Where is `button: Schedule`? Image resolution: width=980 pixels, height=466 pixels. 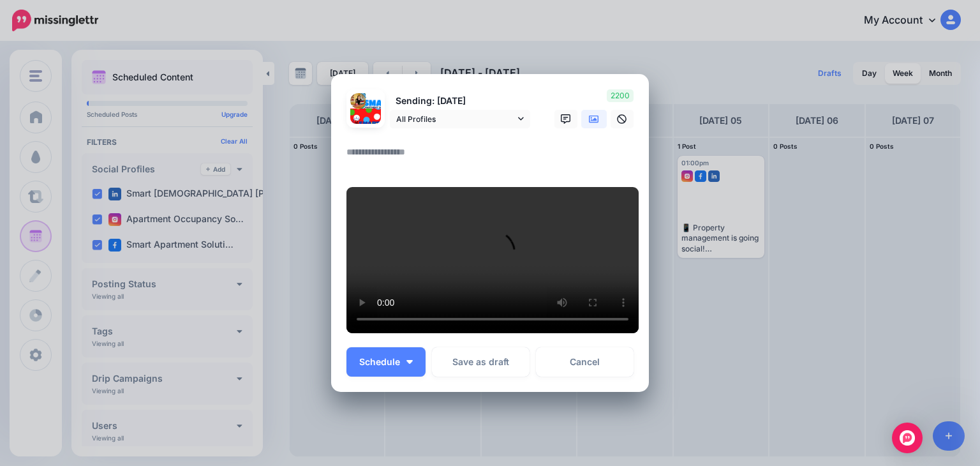 button: Schedule is located at coordinates (386, 362).